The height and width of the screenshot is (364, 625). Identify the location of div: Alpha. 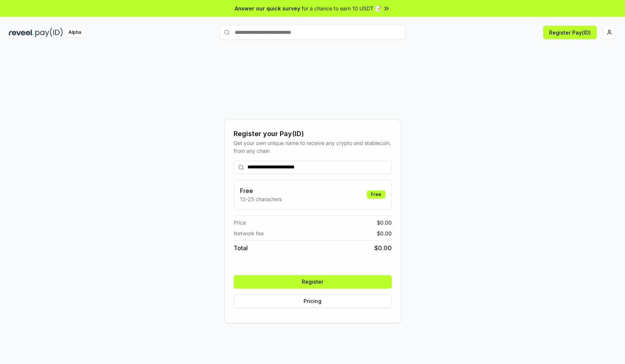
(75, 33).